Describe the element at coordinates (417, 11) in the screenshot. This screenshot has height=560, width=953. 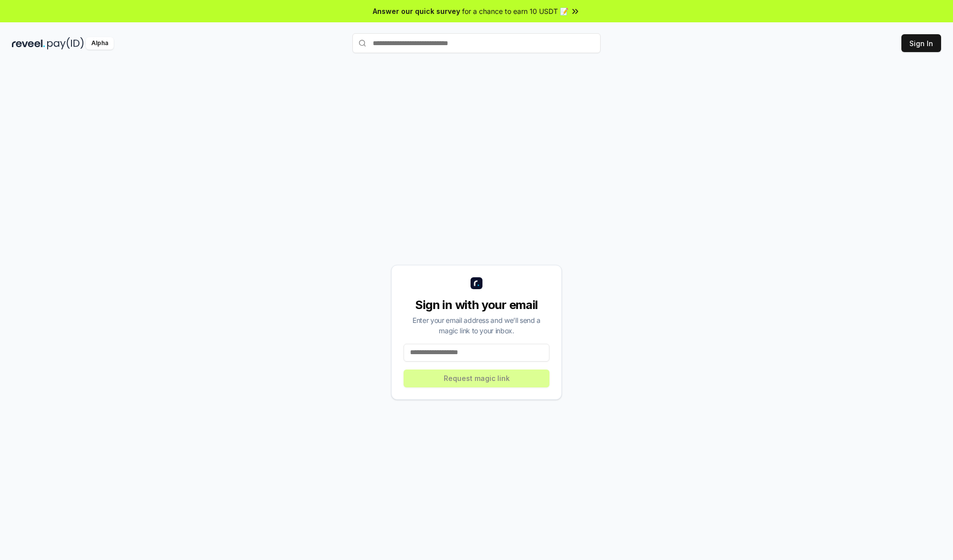
I see `span: Answer our quick survey` at that location.